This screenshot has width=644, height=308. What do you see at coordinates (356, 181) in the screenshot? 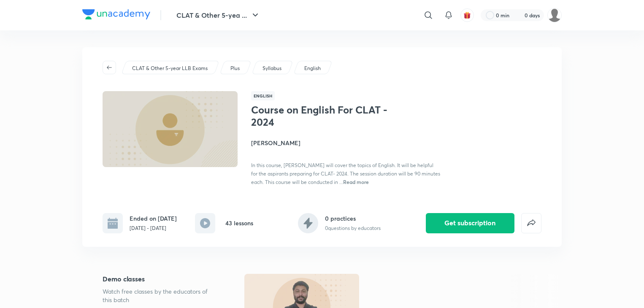
I see `span: Read more` at bounding box center [356, 181].